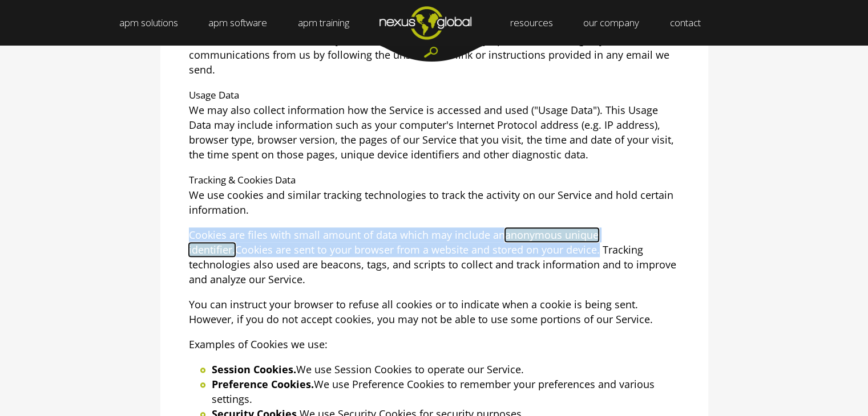 Image resolution: width=868 pixels, height=416 pixels. What do you see at coordinates (434, 47) in the screenshot?
I see `p: We may use your Personal Data to contact you with newsletters, marketing or promotional materials...` at bounding box center [434, 47].